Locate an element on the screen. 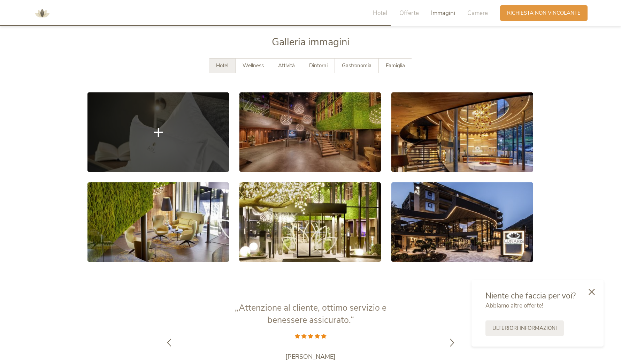 The image size is (621, 364). span: Dintorni is located at coordinates (318, 66).